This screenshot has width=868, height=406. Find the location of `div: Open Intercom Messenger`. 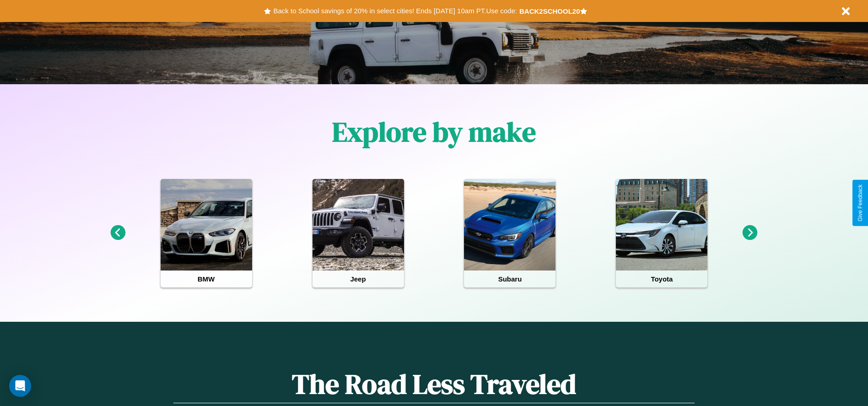

div: Open Intercom Messenger is located at coordinates (20, 386).